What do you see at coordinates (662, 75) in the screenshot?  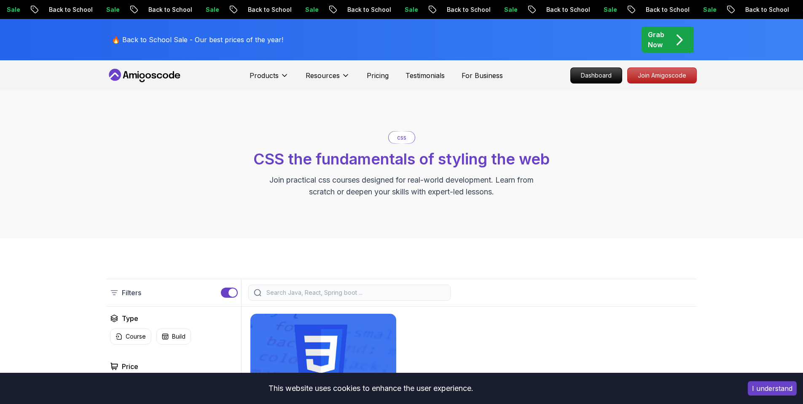 I see `p: Join Amigoscode` at bounding box center [662, 75].